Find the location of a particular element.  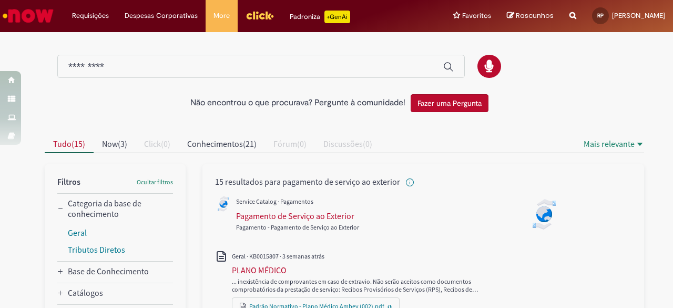

span: Rascunhos is located at coordinates (535, 15).